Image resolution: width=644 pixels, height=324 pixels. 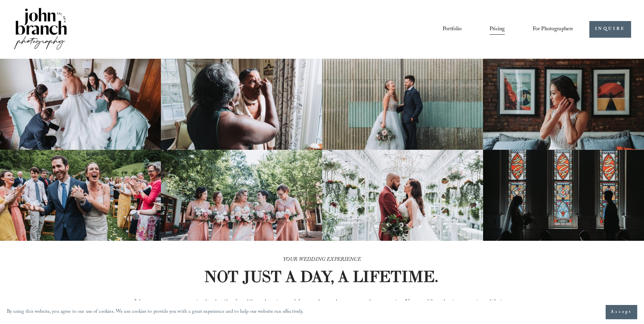 I want to click on img: Bride adjusting earring in front of framed posters on a brick wall., so click(x=564, y=104).